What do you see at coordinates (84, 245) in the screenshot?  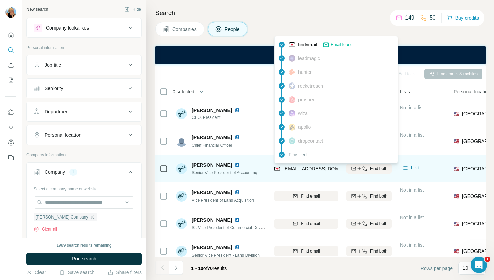 I see `div: 1989 search results remaining` at bounding box center [84, 245].